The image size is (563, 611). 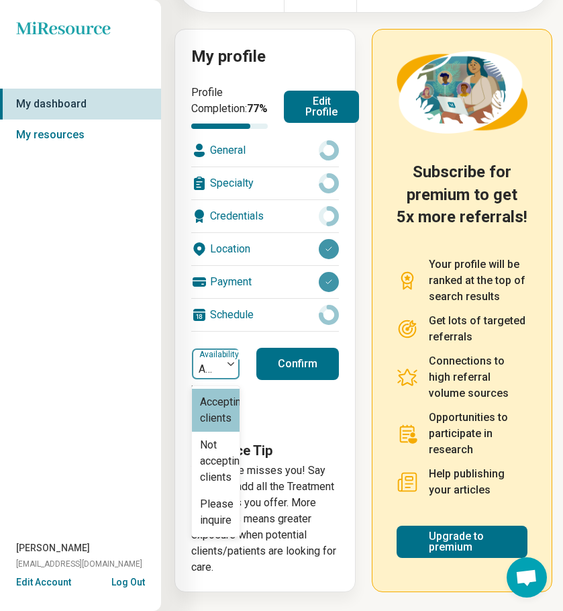 What do you see at coordinates (479, 377) in the screenshot?
I see `p: Connections to high referral volume sources` at bounding box center [479, 377].